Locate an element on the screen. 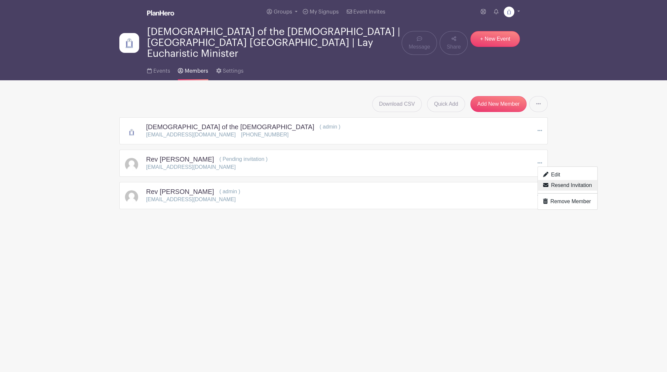  a: Quick Add is located at coordinates (446, 104).